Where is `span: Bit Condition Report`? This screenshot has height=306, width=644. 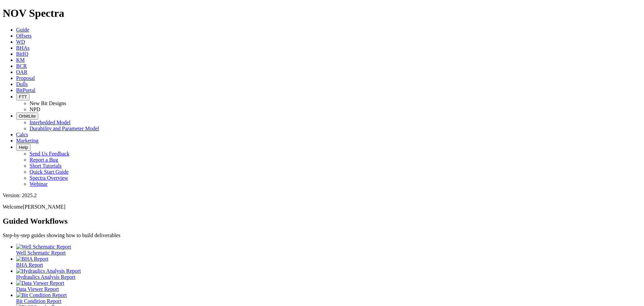
span: Bit Condition Report is located at coordinates (39, 300).